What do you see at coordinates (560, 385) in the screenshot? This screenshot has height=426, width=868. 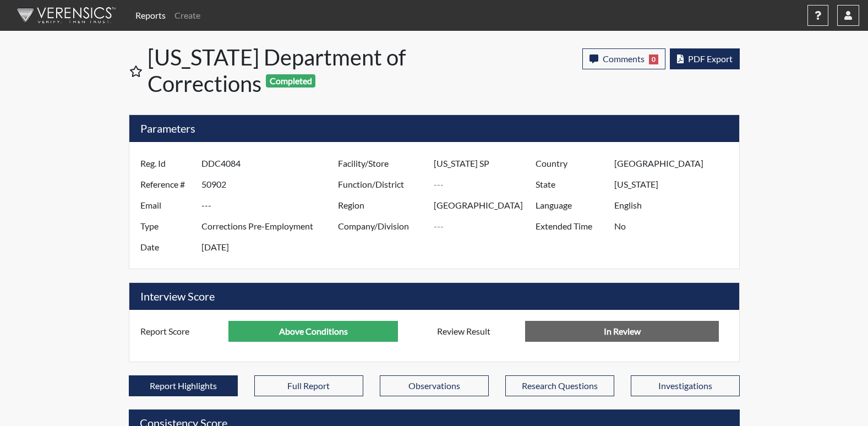 I see `button: Research Questions` at bounding box center [560, 385].